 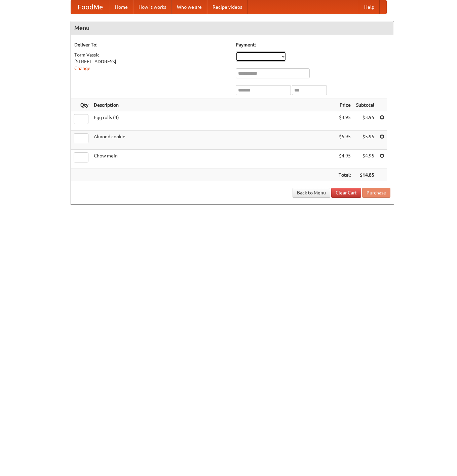 I want to click on td: Almond cookie, so click(x=214, y=140).